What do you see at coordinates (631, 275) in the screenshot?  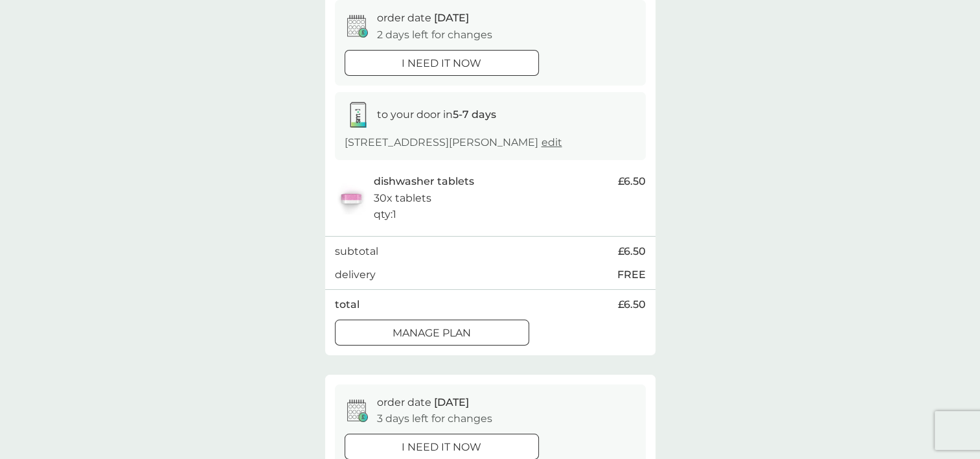 I see `p: FREE` at bounding box center [631, 275].